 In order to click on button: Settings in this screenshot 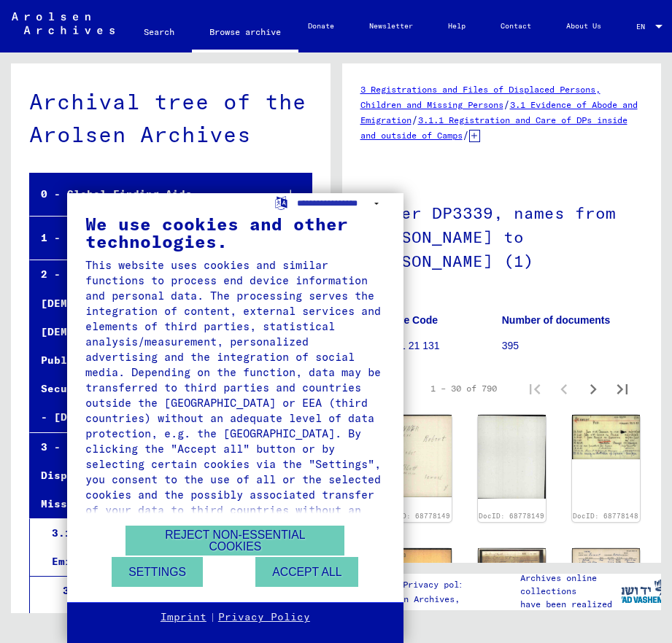, I will do `click(157, 572)`.